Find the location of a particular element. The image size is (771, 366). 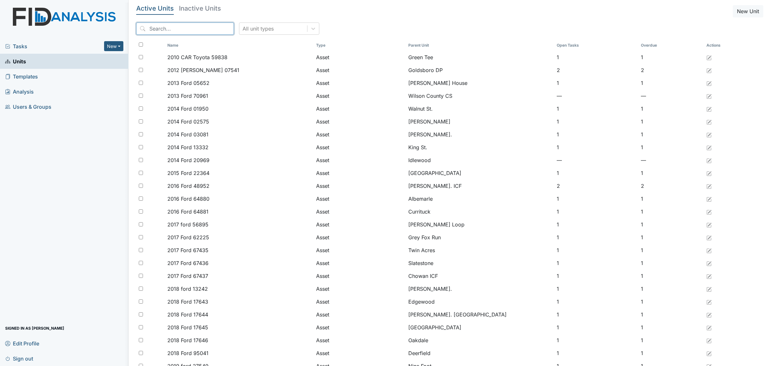

h5: Active Units is located at coordinates (155, 8).